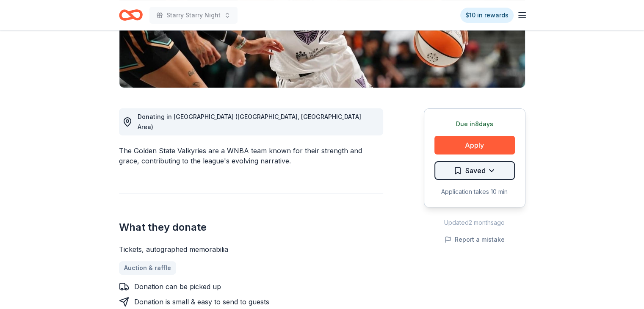  Describe the element at coordinates (193, 15) in the screenshot. I see `button: Starry Starry Night` at that location.